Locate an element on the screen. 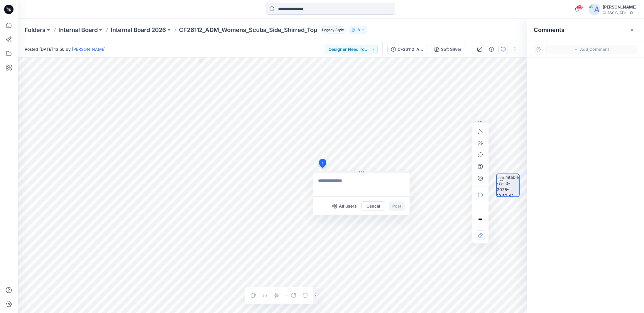 The image size is (644, 313). p: Internal Board is located at coordinates (78, 30).